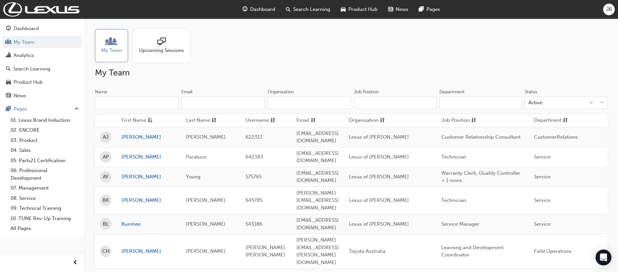  What do you see at coordinates (396, 103) in the screenshot?
I see `input: Job Position` at bounding box center [396, 103].